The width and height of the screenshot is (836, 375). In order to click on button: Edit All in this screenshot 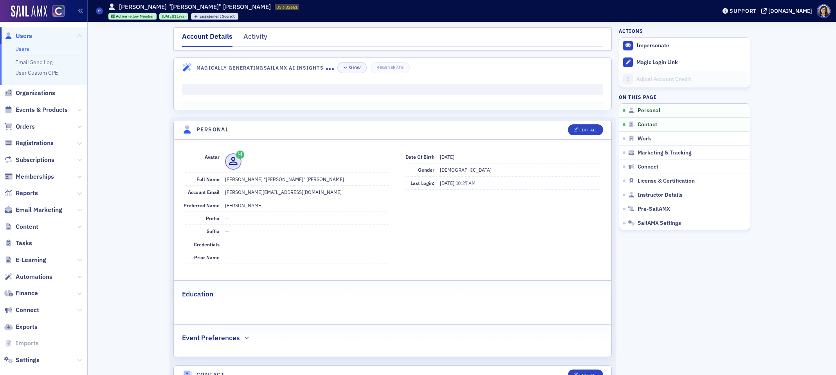, I will do `click(586, 130)`.